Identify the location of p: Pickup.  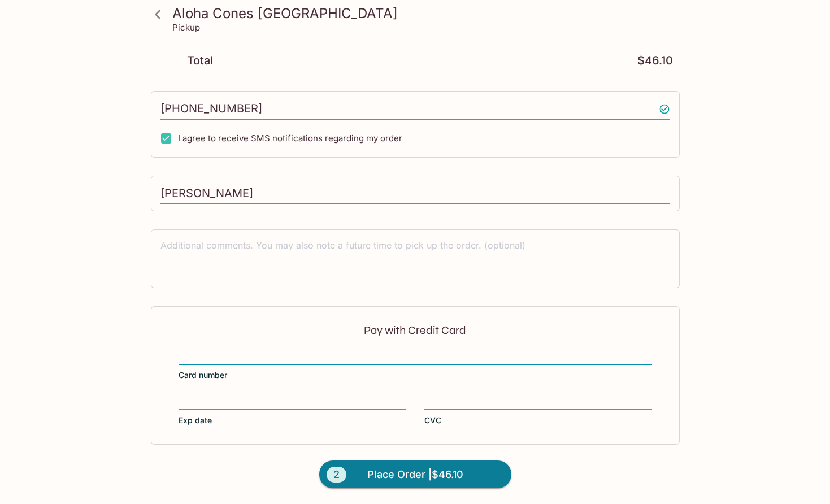
(186, 27).